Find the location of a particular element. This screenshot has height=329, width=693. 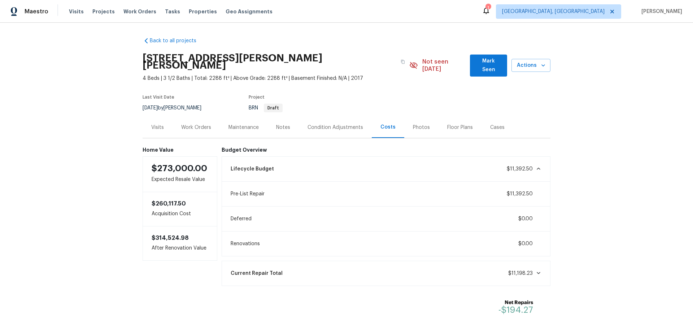

span: Properties is located at coordinates (203, 12).